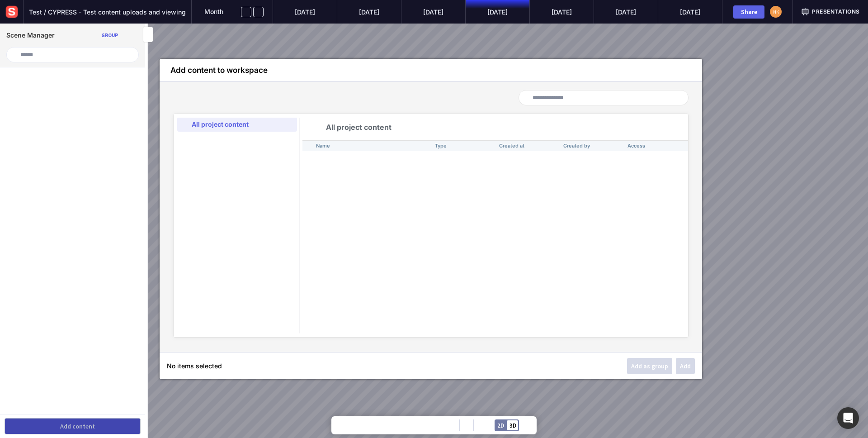  I want to click on div: Add content, so click(77, 426).